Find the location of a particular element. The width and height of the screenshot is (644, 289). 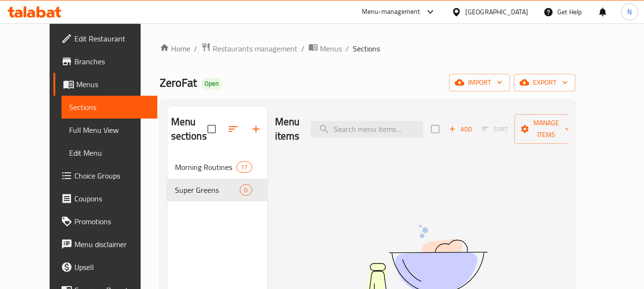

a: Full Menu View is located at coordinates (109, 130).